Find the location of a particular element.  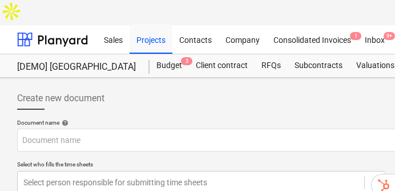

div: Select who fills the time sheets is located at coordinates (201, 164).